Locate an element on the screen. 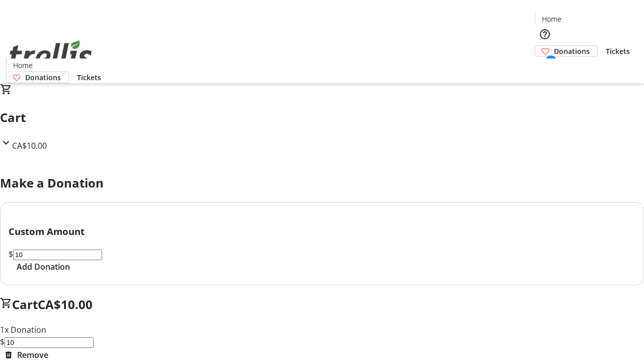  button: Cart is located at coordinates (545, 67).